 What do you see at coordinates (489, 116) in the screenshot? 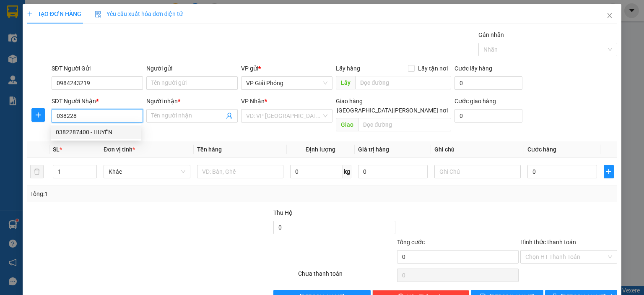
I see `input: Cước giao hàng` at bounding box center [489, 116].